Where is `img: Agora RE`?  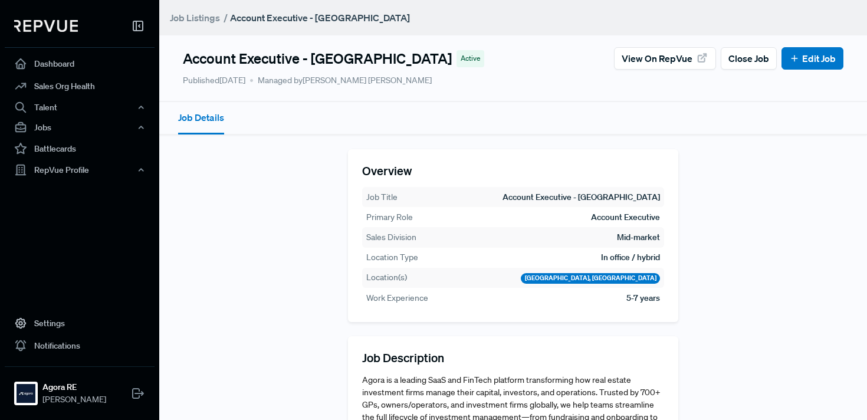
img: Agora RE is located at coordinates (26, 393).